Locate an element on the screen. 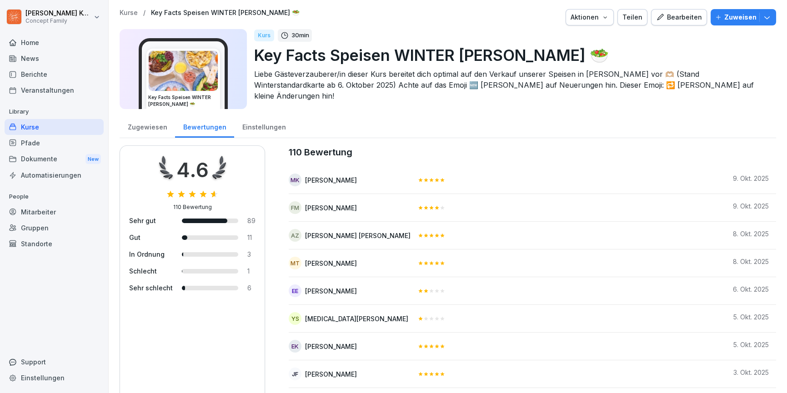 The image size is (787, 393). div: 110 Bewertung is located at coordinates (192, 207).